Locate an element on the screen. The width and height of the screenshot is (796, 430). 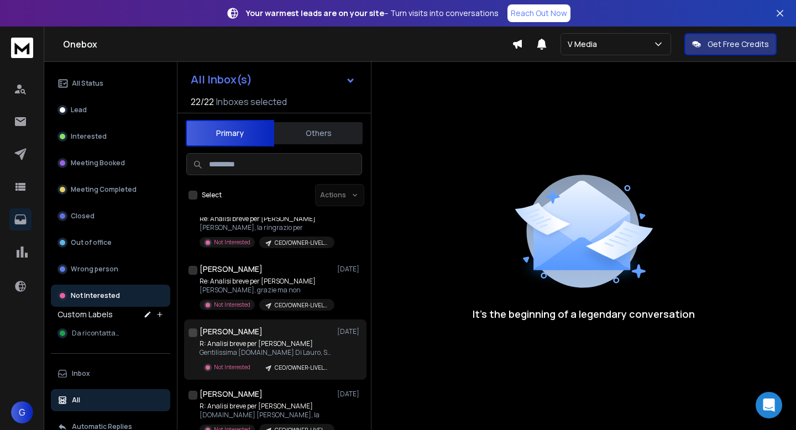
button: All is located at coordinates (111, 400).